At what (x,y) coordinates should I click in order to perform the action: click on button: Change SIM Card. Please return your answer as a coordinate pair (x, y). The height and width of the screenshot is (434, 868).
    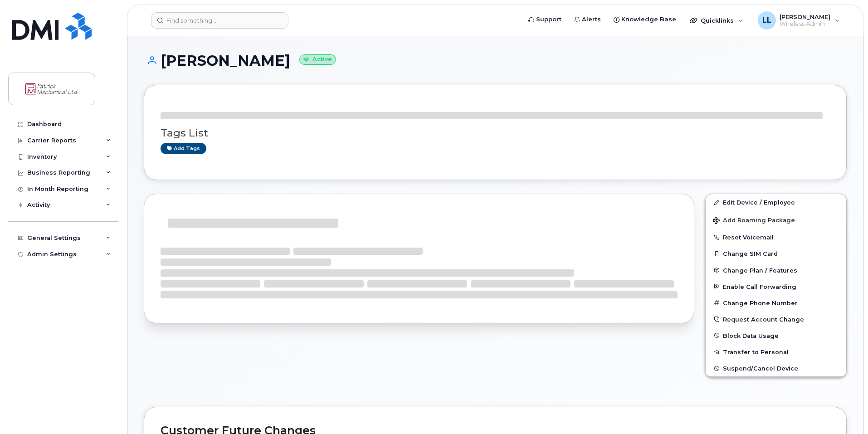
    Looking at the image, I should click on (776, 254).